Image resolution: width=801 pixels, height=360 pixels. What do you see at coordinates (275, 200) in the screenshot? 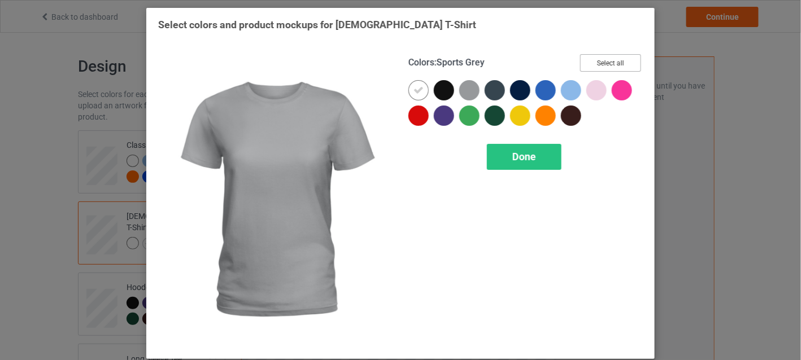
I see `img: regular.jpg` at bounding box center [275, 200].